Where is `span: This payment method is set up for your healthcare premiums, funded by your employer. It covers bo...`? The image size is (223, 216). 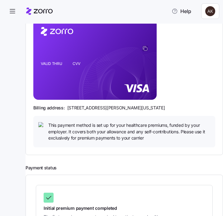 span: This payment method is set up for your healthcare premiums, funded by your employer. It covers bo... is located at coordinates (129, 132).